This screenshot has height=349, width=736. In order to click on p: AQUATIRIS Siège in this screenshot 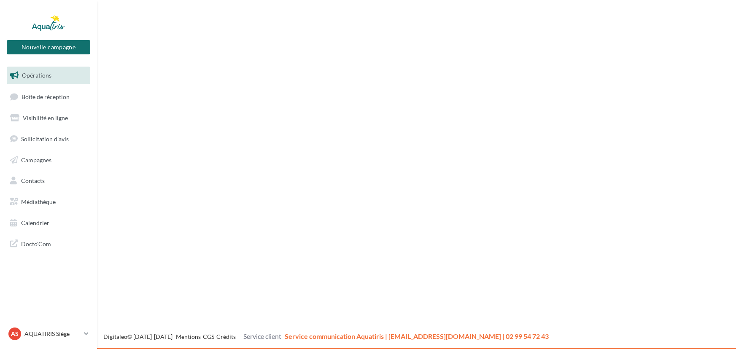, I will do `click(52, 334)`.